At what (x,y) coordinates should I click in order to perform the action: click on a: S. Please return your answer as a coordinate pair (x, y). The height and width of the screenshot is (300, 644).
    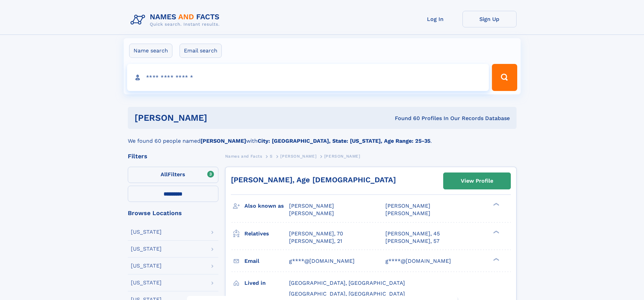
    Looking at the image, I should click on (271, 156).